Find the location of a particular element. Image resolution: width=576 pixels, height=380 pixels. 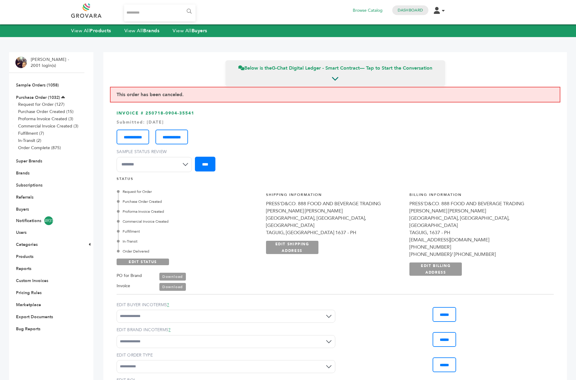

strong: Brands is located at coordinates (151, 31).